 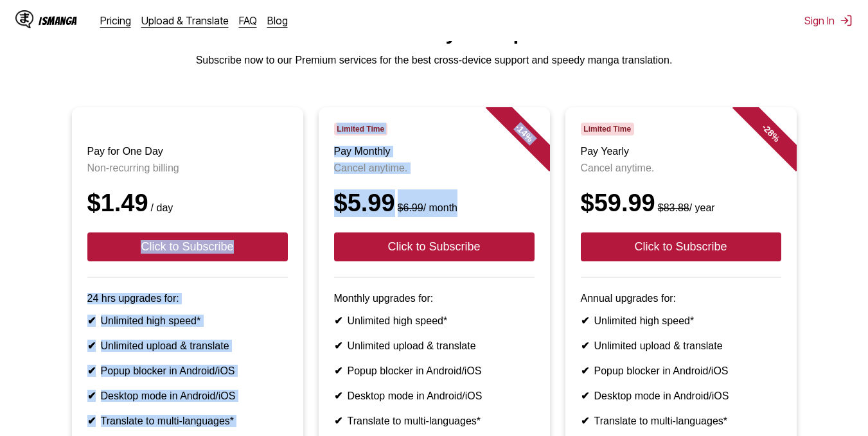 What do you see at coordinates (116, 21) in the screenshot?
I see `a: Pricing` at bounding box center [116, 21].